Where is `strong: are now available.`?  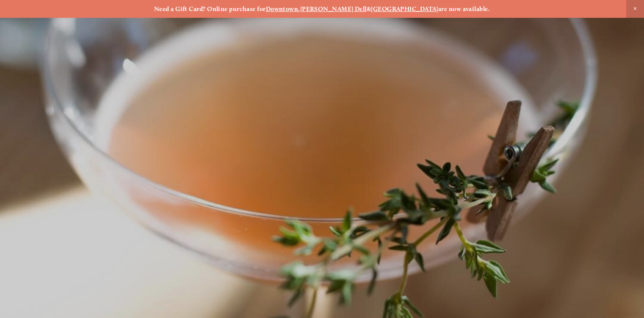
strong: are now available. is located at coordinates (464, 9).